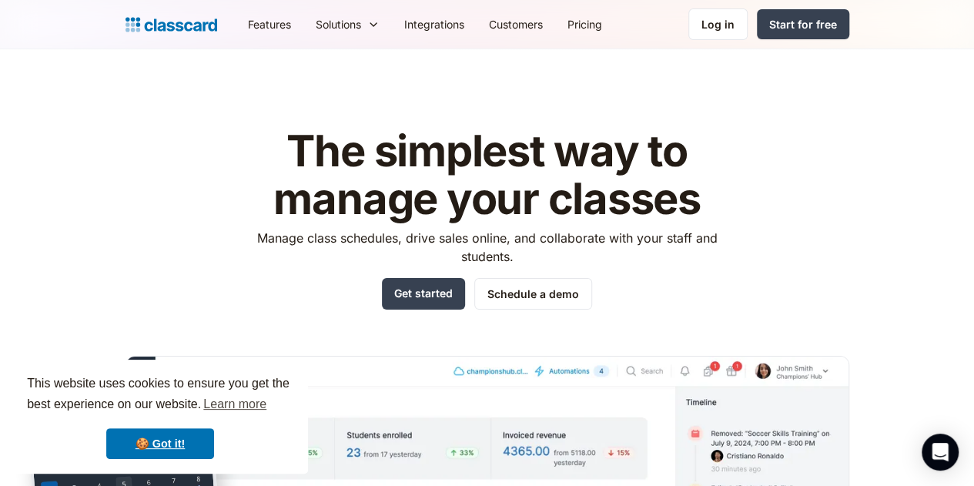  I want to click on a: Features, so click(269, 24).